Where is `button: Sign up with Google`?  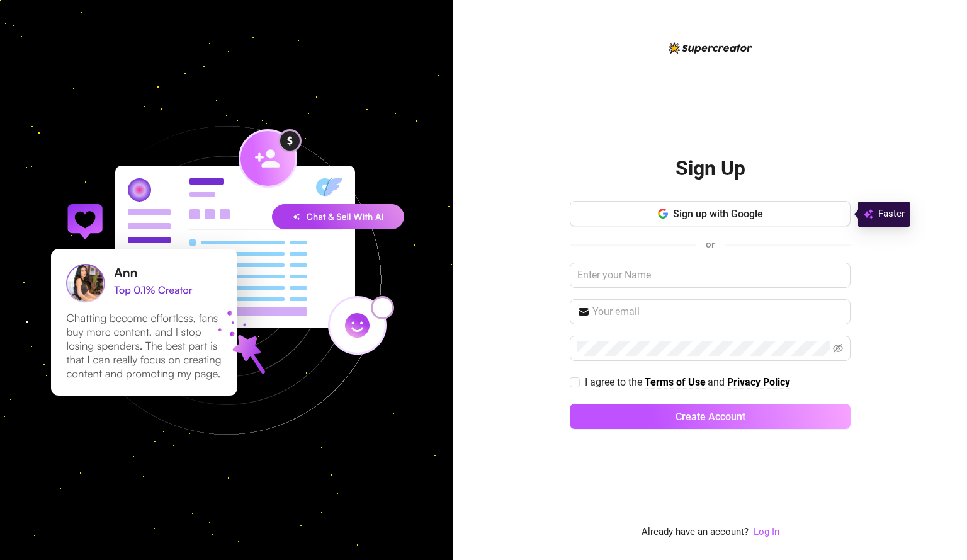 button: Sign up with Google is located at coordinates (710, 213).